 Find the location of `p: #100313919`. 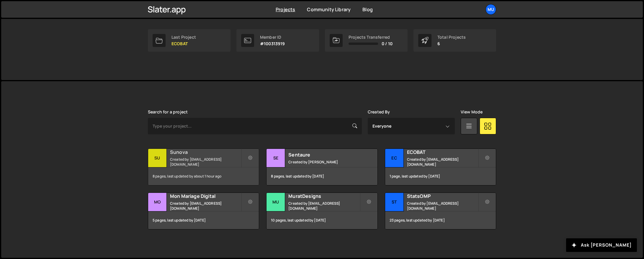

p: #100313919 is located at coordinates (273, 44).